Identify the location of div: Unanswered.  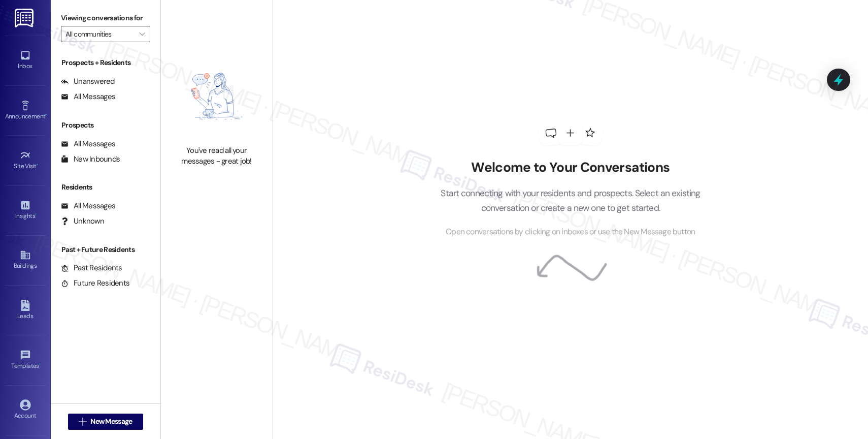
(88, 81).